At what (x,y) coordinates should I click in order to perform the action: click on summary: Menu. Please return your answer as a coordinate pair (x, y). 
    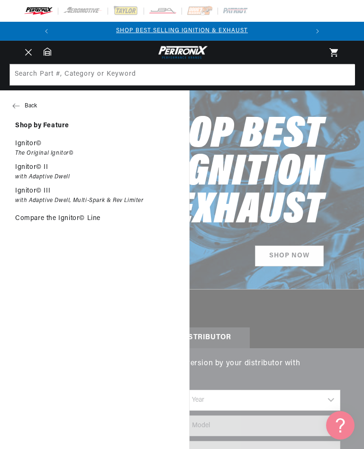
    Looking at the image, I should click on (28, 53).